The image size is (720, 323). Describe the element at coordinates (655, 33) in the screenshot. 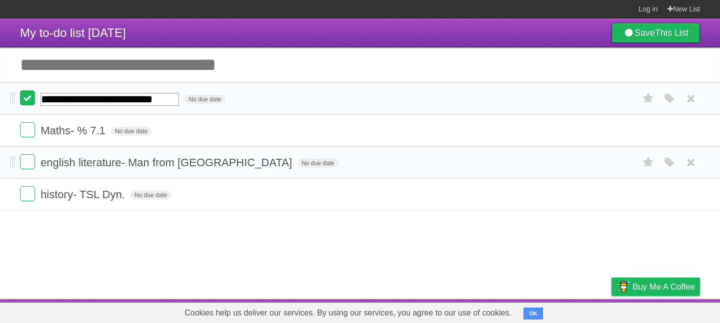

I see `a: SaveThis List` at that location.